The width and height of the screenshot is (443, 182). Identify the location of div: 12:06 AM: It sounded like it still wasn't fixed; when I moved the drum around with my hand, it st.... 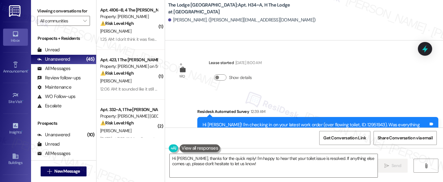
(209, 89).